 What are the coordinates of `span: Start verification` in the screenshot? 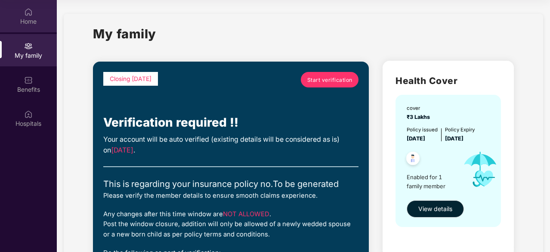 It's located at (330, 80).